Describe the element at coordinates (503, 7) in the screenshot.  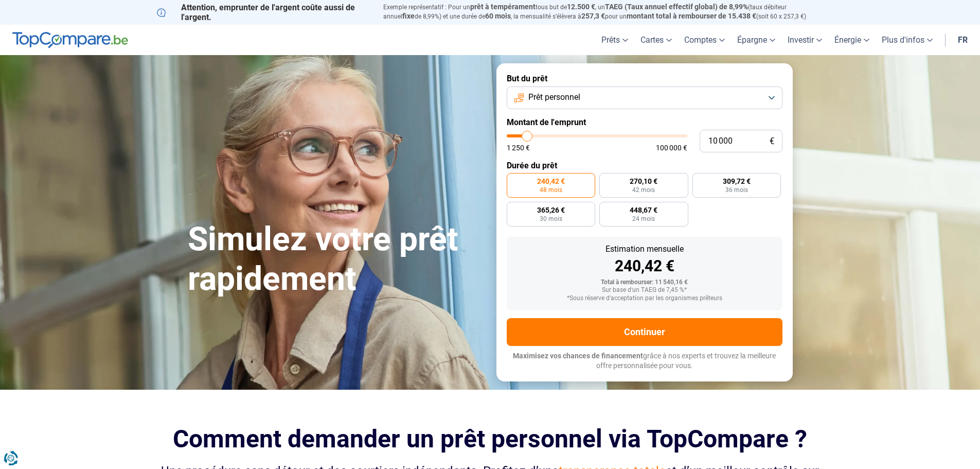
I see `span: prêt à tempérament` at that location.